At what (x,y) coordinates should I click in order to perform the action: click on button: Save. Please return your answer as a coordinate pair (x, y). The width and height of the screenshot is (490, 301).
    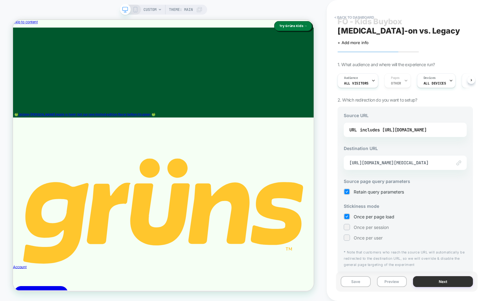
    Looking at the image, I should click on (356, 282).